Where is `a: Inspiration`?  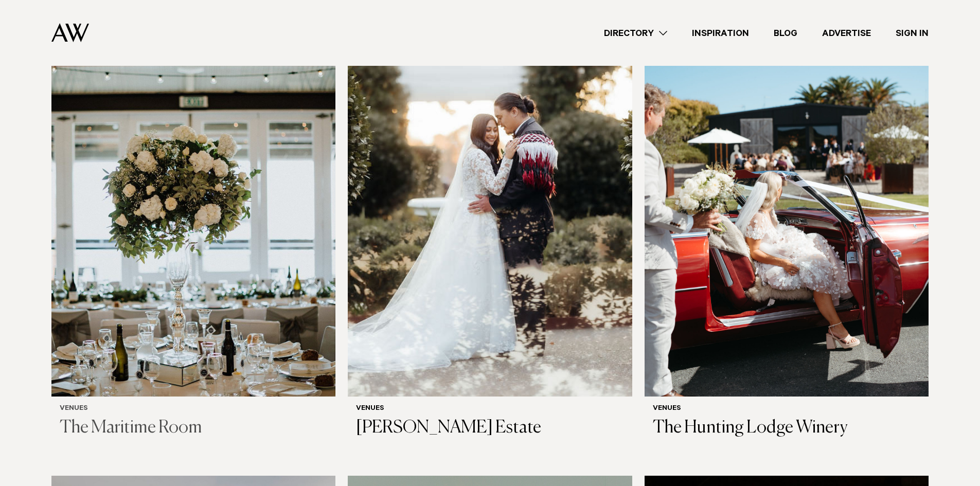
a: Inspiration is located at coordinates (720, 33).